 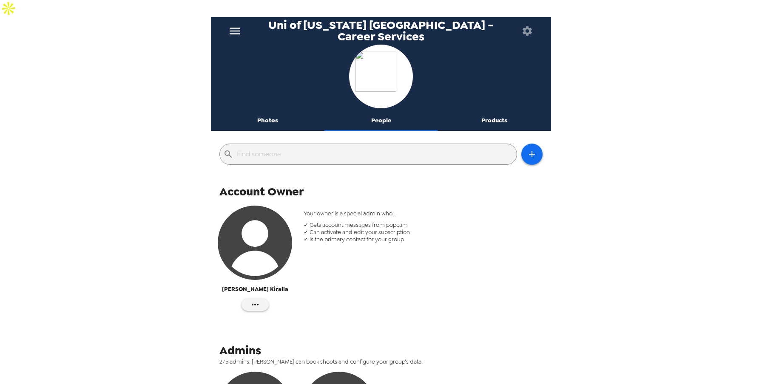 What do you see at coordinates (240, 351) in the screenshot?
I see `span: Admins` at bounding box center [240, 351].